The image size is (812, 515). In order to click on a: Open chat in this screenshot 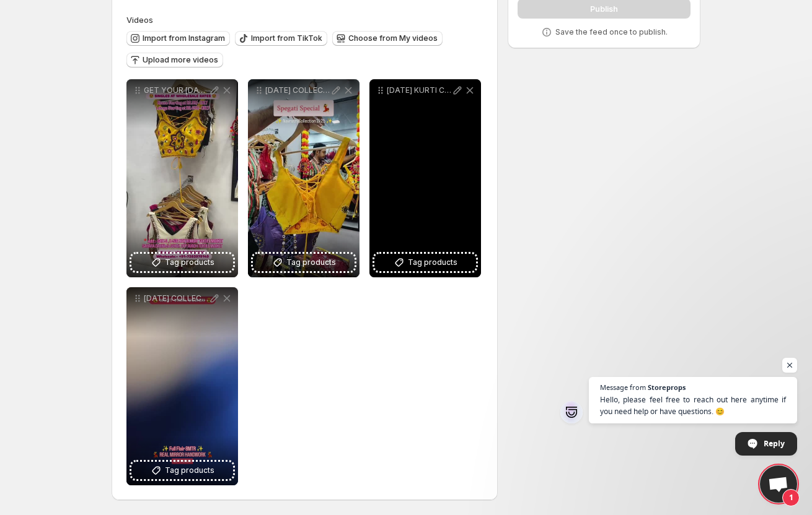, I will do `click(778, 484)`.